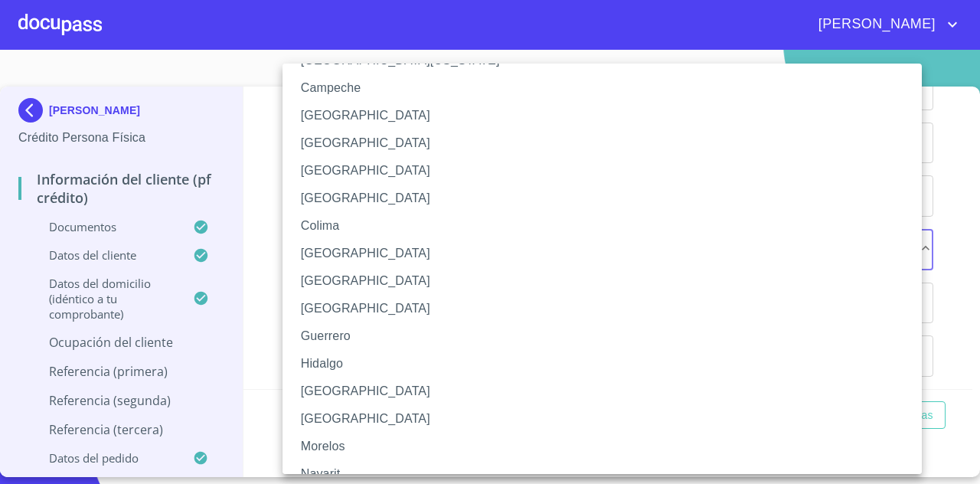 Image resolution: width=980 pixels, height=484 pixels. Describe the element at coordinates (608, 336) in the screenshot. I see `li: Guerrero` at that location.